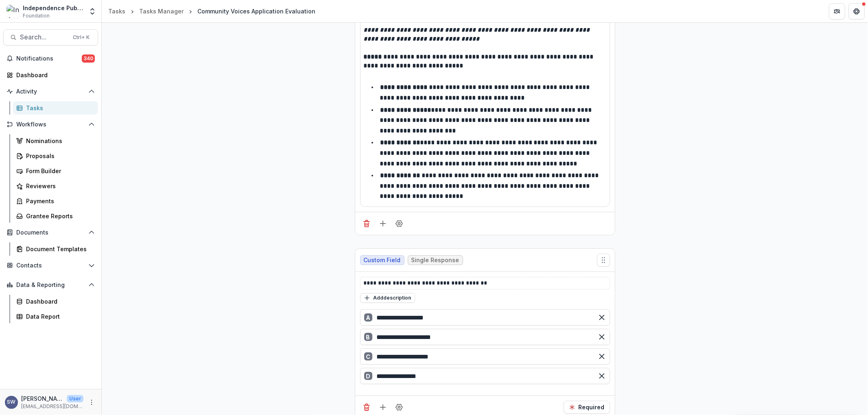  What do you see at coordinates (44, 37) in the screenshot?
I see `span: Search...` at bounding box center [44, 37].